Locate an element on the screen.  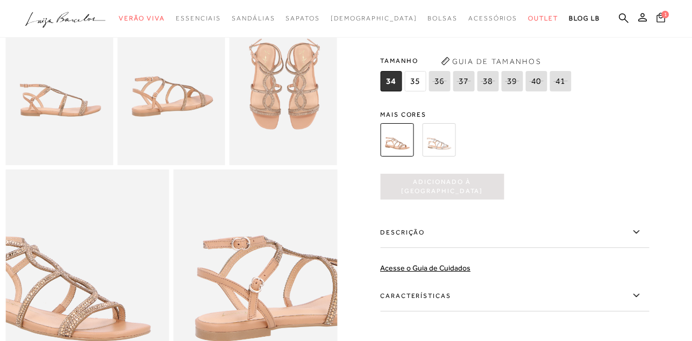
span: Acessórios is located at coordinates (493, 18).